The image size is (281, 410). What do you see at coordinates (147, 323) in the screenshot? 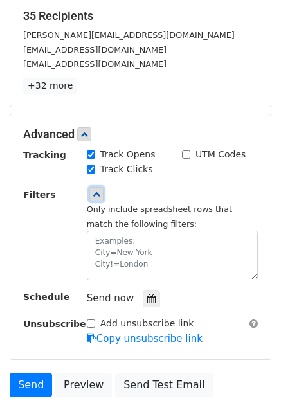
I see `label: Add unsubscribe link` at bounding box center [147, 323].